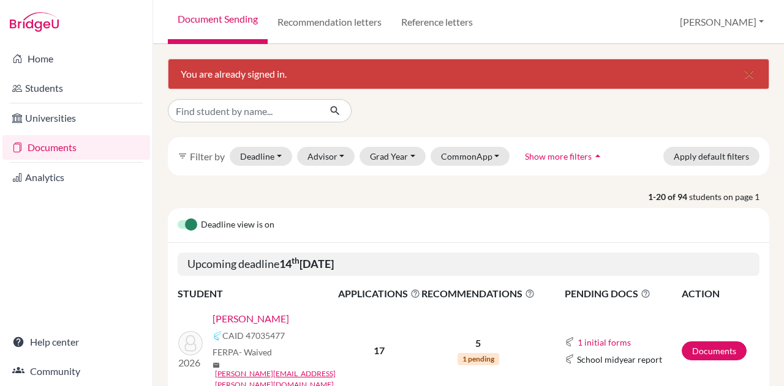 This screenshot has height=386, width=784. I want to click on span: mail, so click(216, 366).